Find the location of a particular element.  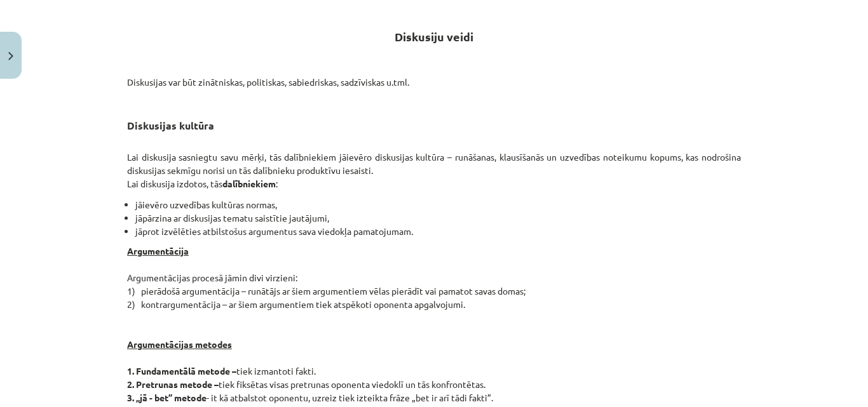

p: Lai diskusija sasniegtu savu mērķi, tās dalībniekiem jāievēro diskusijas kultūra – runāšanas, kla... is located at coordinates (434, 164).